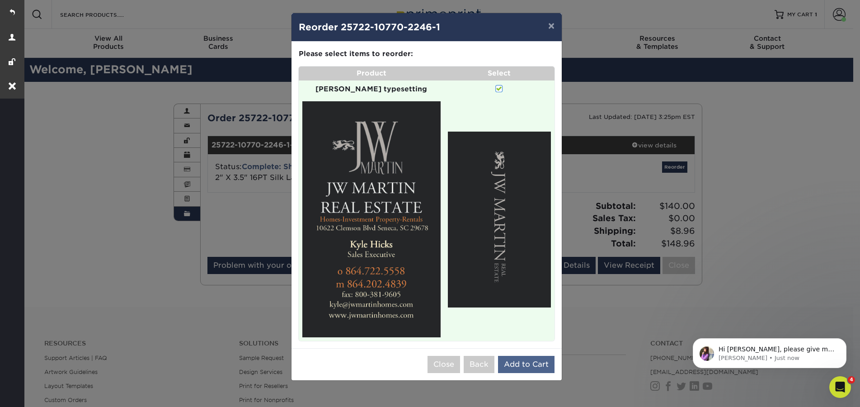 This screenshot has width=860, height=407. Describe the element at coordinates (526, 364) in the screenshot. I see `button: Add to Cart` at that location.